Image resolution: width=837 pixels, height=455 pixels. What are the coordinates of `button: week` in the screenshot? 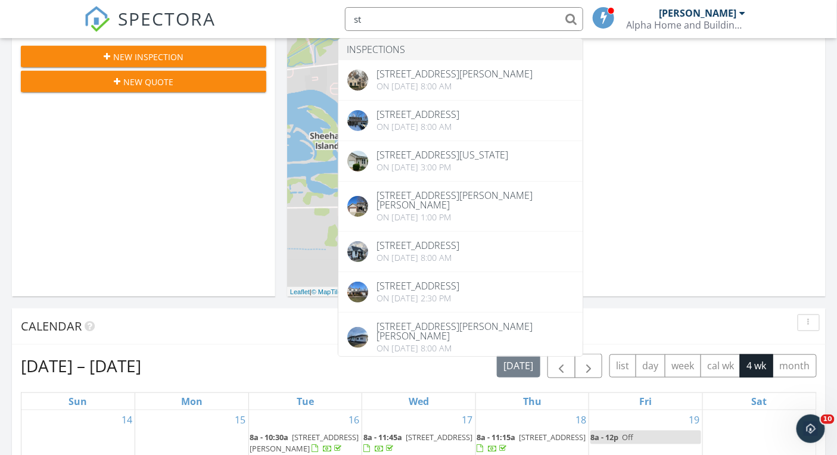 It's located at (683, 366).